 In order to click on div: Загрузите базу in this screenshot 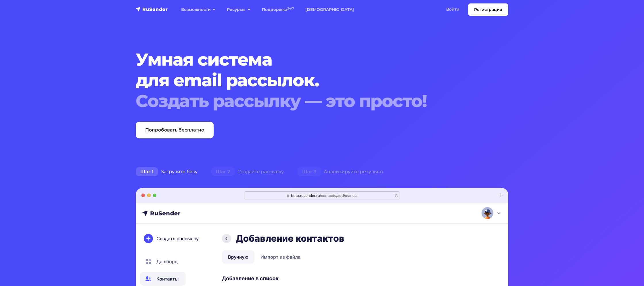, I will do `click(167, 172)`.